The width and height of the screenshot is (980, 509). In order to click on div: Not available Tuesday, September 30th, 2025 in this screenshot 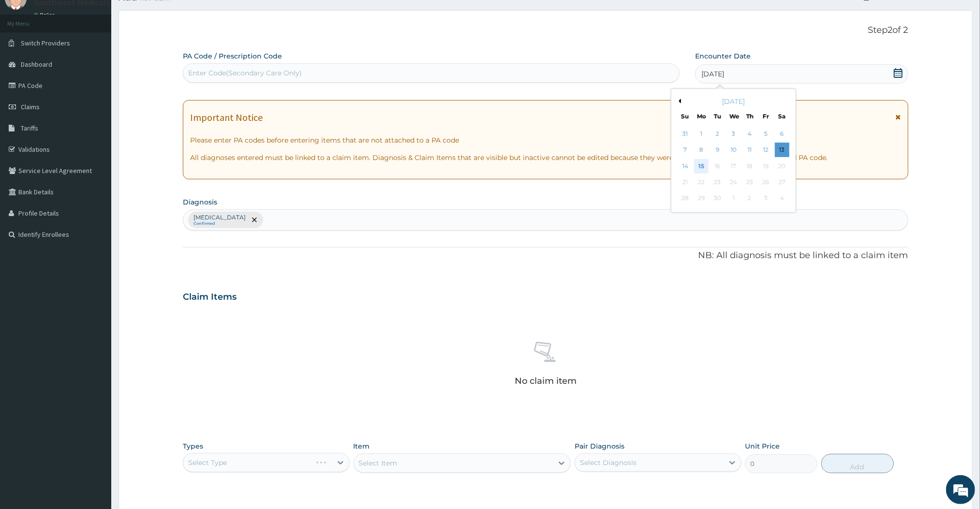, I will do `click(718, 199)`.